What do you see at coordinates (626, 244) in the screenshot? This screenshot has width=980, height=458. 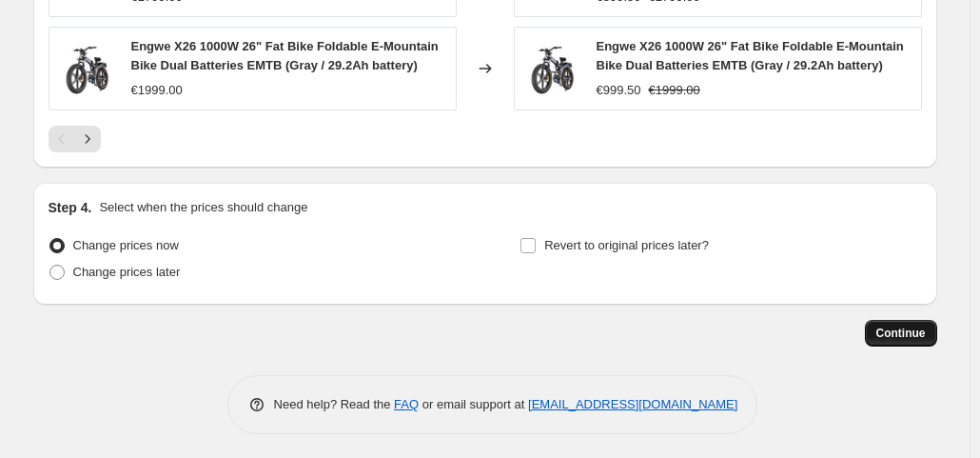 I see `span: Revert to original prices later?` at bounding box center [626, 244].